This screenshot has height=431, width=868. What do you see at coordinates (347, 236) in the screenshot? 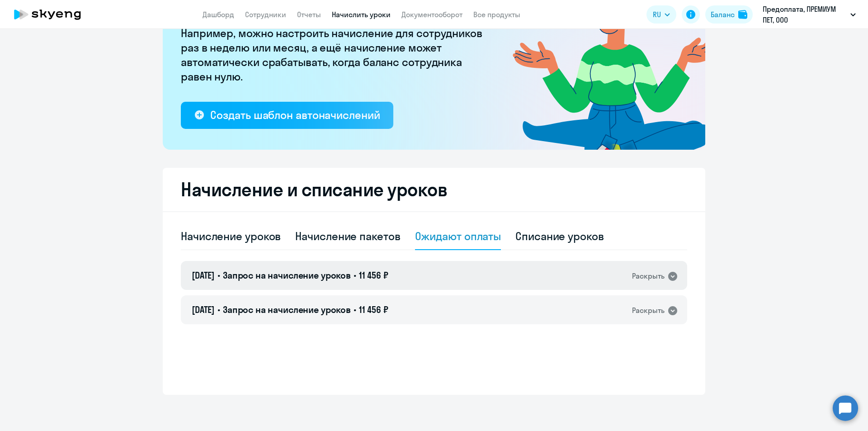
I see `div: Начисление пакетов` at bounding box center [347, 236].